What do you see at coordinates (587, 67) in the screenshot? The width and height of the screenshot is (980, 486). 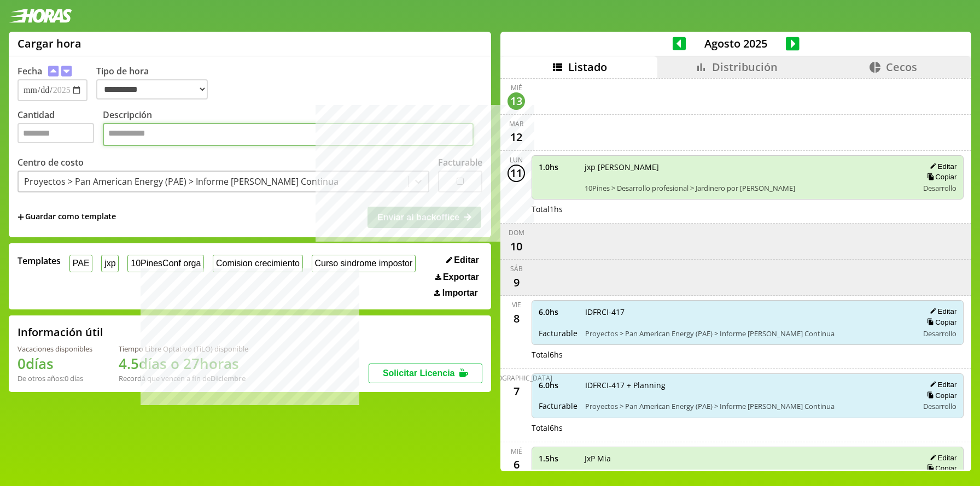 I see `span: Listado` at bounding box center [587, 67].